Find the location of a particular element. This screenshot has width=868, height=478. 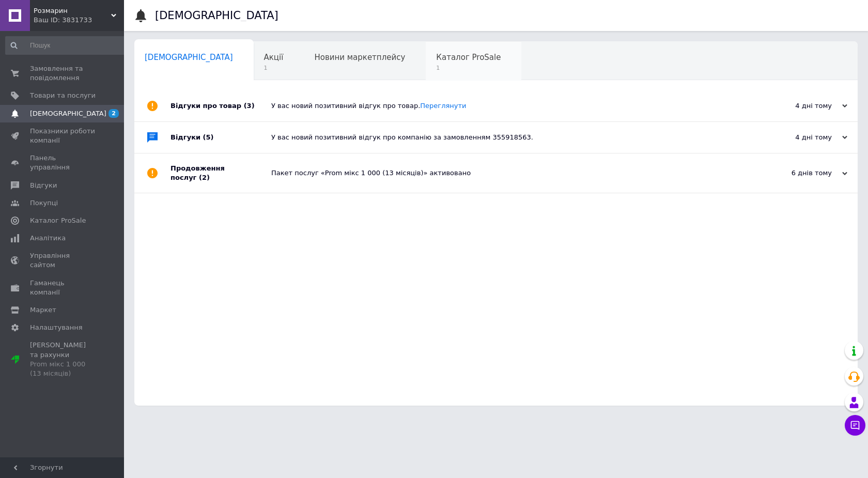

span: Панель управління is located at coordinates (62, 163).